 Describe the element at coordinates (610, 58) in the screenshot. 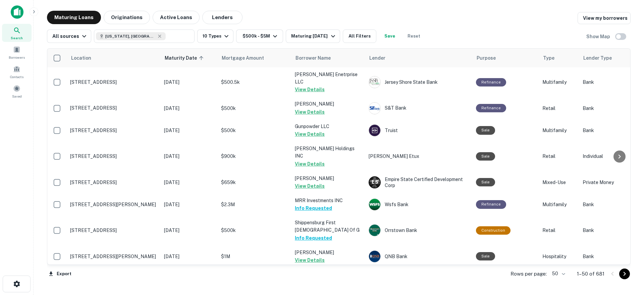

I see `th: Lender Type` at that location.